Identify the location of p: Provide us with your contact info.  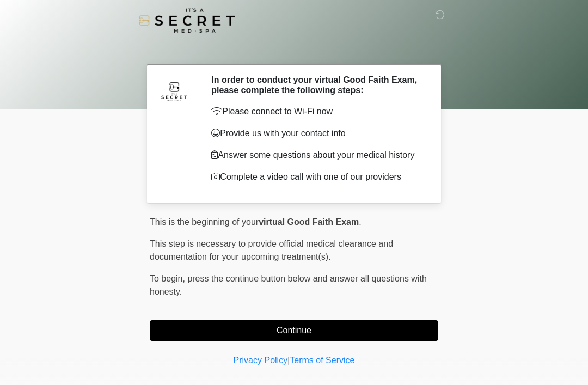
(317, 133).